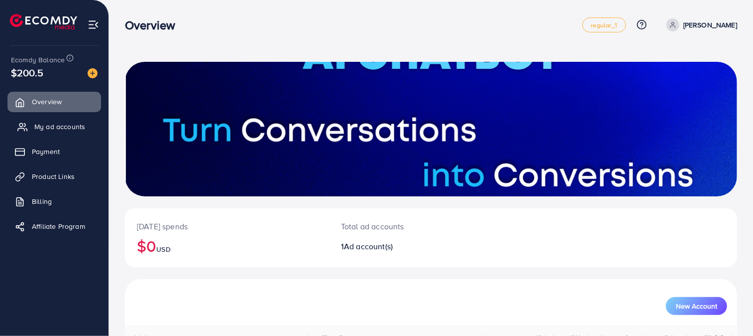 This screenshot has width=753, height=336. Describe the element at coordinates (93, 73) in the screenshot. I see `img: image` at that location.